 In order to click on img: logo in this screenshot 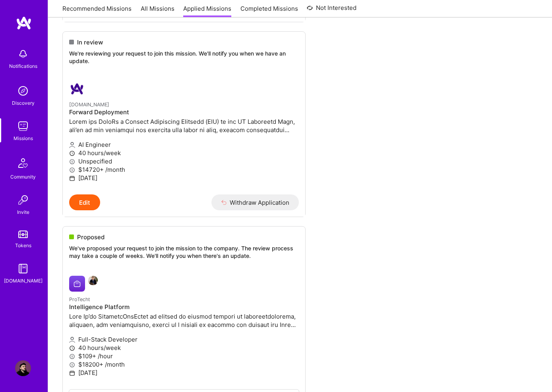, I will do `click(24, 23)`.